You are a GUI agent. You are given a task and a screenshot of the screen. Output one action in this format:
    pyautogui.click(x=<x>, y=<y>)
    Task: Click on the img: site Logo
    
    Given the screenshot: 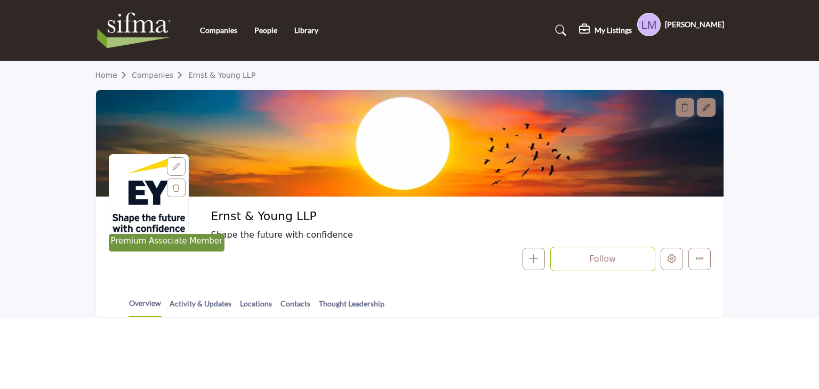 What is the action you would take?
    pyautogui.click(x=137, y=30)
    